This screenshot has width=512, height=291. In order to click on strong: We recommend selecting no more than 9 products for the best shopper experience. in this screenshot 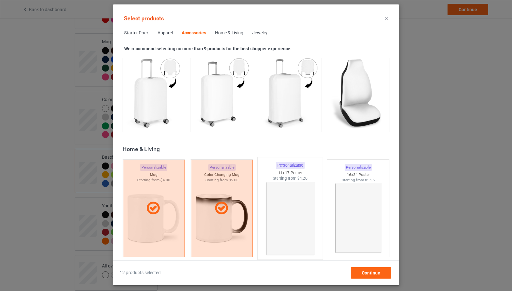, I will do `click(208, 49)`.